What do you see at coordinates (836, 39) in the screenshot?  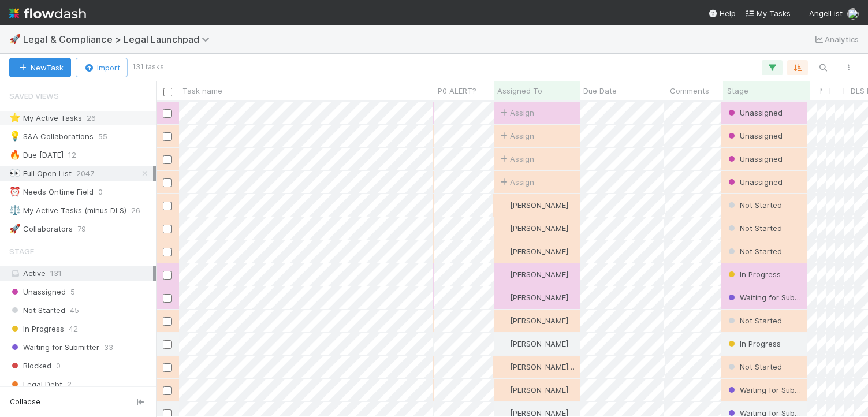 I see `a: Analytics` at bounding box center [836, 39].